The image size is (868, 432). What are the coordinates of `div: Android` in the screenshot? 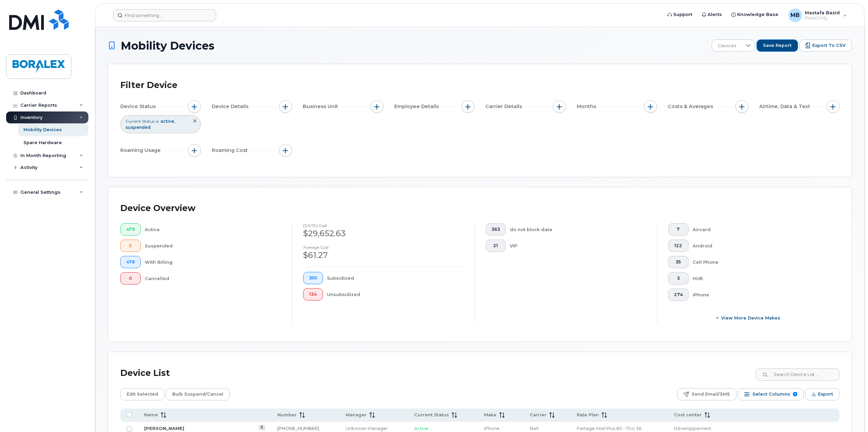 It's located at (761, 246).